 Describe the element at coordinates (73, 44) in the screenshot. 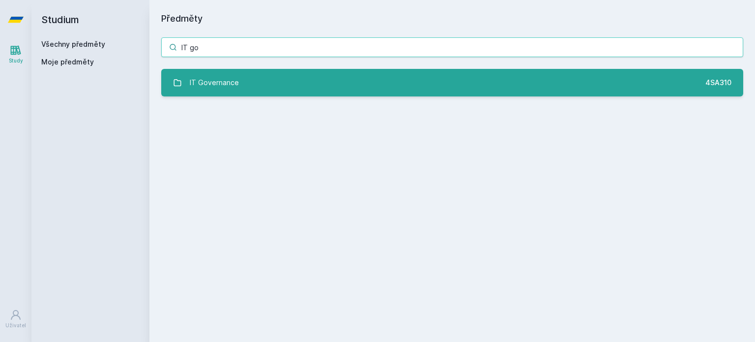

I see `a: Všechny předměty` at that location.